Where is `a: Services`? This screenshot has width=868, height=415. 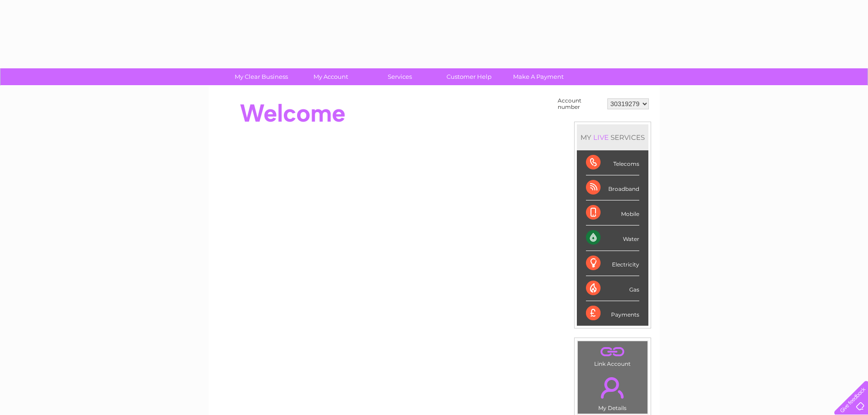
a: Services is located at coordinates (399, 76).